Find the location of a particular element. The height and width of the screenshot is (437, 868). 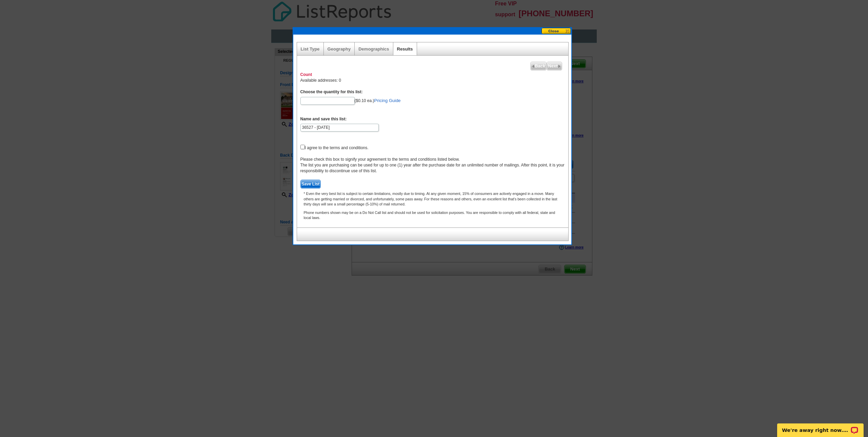

a: Next is located at coordinates (554, 66).